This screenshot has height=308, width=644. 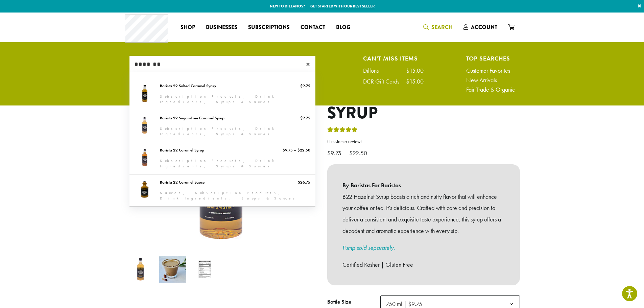 What do you see at coordinates (354, 302) in the screenshot?
I see `label: Bottle Size` at bounding box center [354, 302].